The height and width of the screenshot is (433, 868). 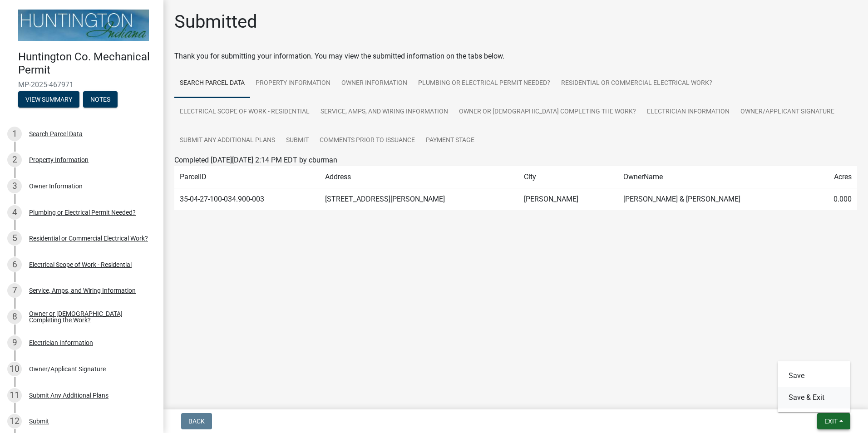 I want to click on div: Submit Any Additional Plans, so click(x=69, y=395).